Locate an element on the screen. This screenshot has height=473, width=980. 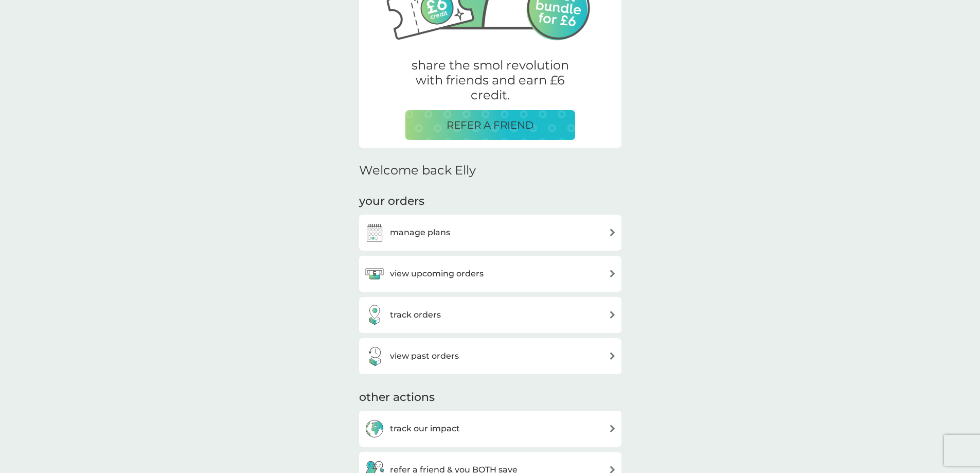
h3: view upcoming orders is located at coordinates (437, 274).